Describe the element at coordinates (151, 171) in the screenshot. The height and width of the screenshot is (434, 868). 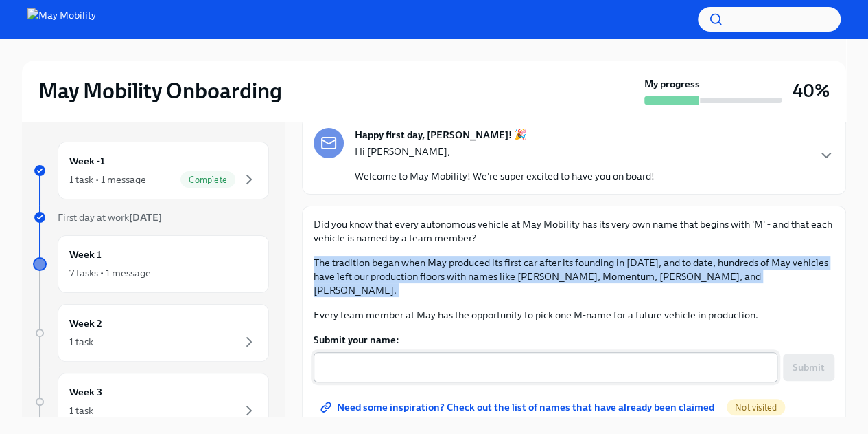
I see `a: Week -11 task • 1 messageComplete` at that location.